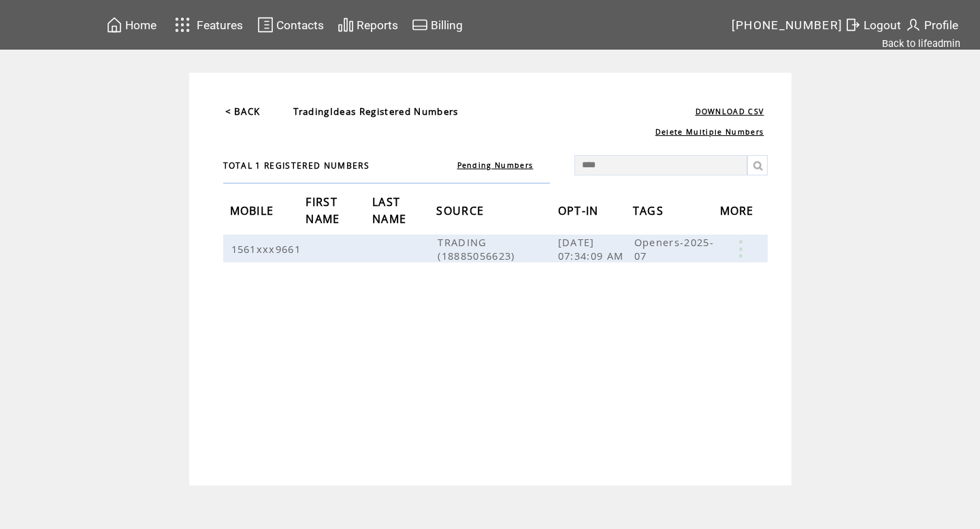 The width and height of the screenshot is (980, 529). Describe the element at coordinates (375, 112) in the screenshot. I see `span: TradingIdeas Registered Numbers` at that location.